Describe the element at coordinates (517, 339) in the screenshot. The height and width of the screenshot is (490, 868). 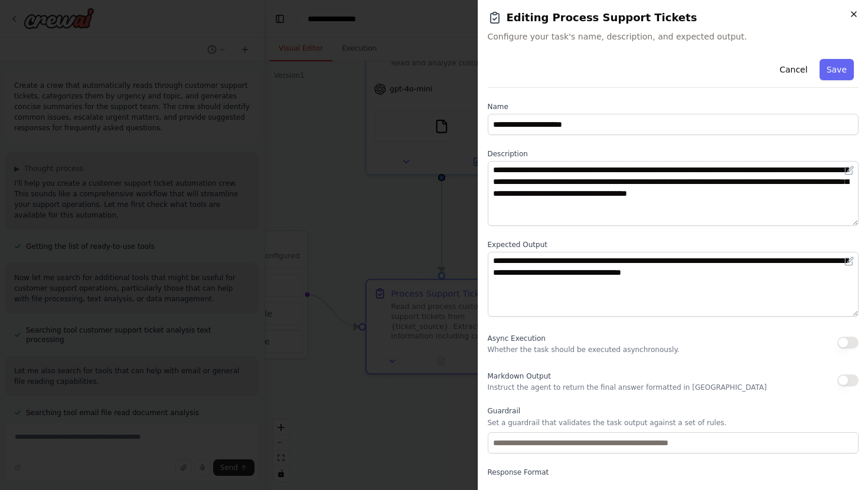
I see `span: Async Execution` at that location.